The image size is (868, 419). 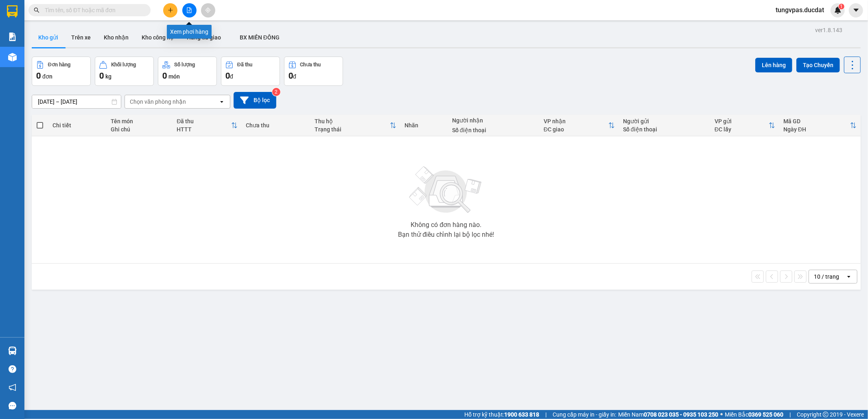 What do you see at coordinates (108, 76) in the screenshot?
I see `span: kg` at bounding box center [108, 76].